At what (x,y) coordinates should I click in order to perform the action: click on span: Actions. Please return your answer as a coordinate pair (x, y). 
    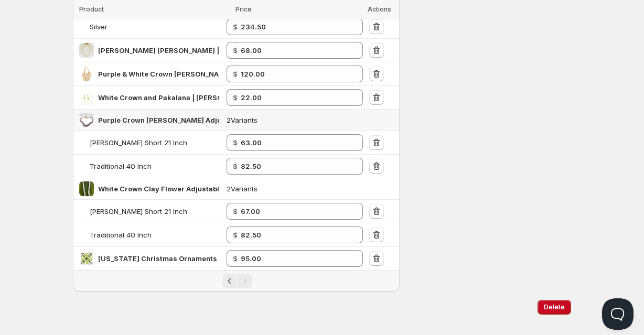
    Looking at the image, I should click on (379, 9).